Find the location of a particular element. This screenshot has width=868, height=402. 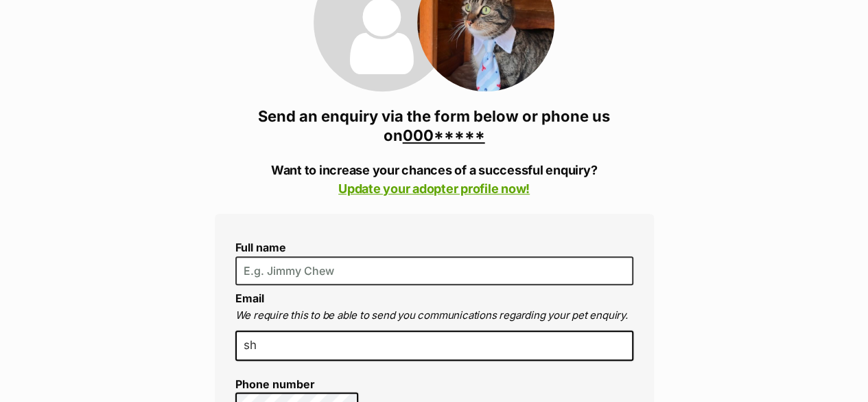

label: Email is located at coordinates (250, 298).